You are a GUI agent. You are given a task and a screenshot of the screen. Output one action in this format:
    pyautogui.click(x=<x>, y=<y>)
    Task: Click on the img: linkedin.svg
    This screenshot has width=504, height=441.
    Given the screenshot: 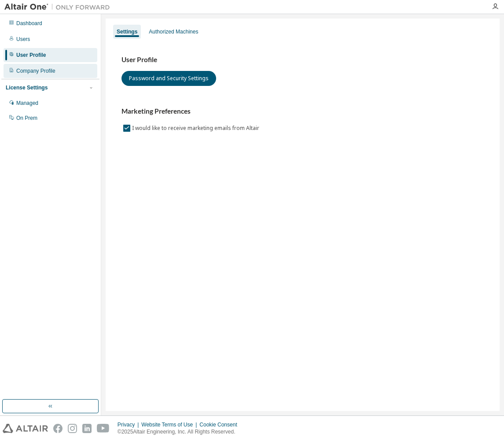 What is the action you would take?
    pyautogui.click(x=87, y=428)
    